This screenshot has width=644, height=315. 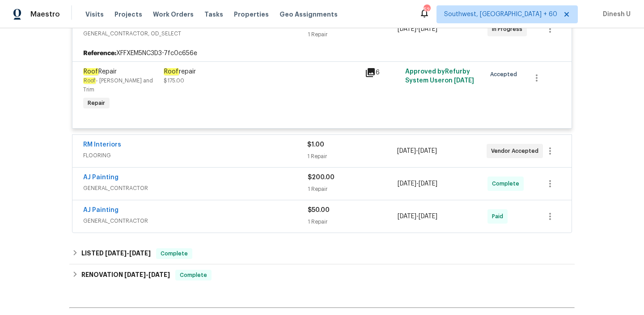 What do you see at coordinates (509, 29) in the screenshot?
I see `span: In Progress` at bounding box center [509, 29].